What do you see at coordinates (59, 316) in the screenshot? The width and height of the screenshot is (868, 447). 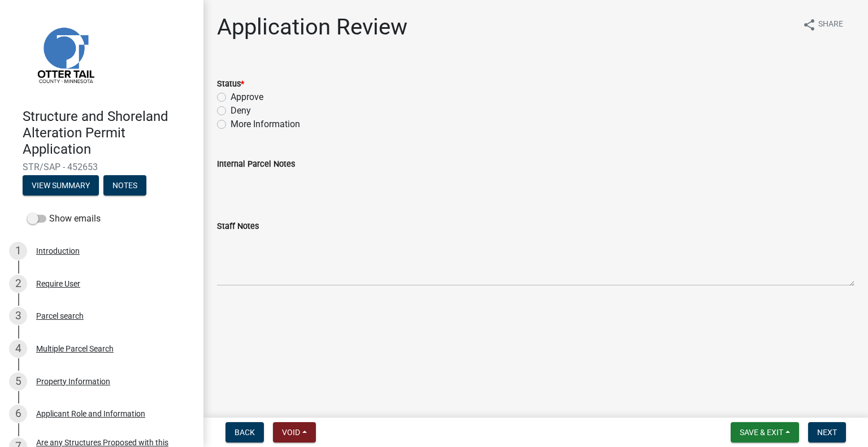 I see `div: Parcel search` at bounding box center [59, 316].